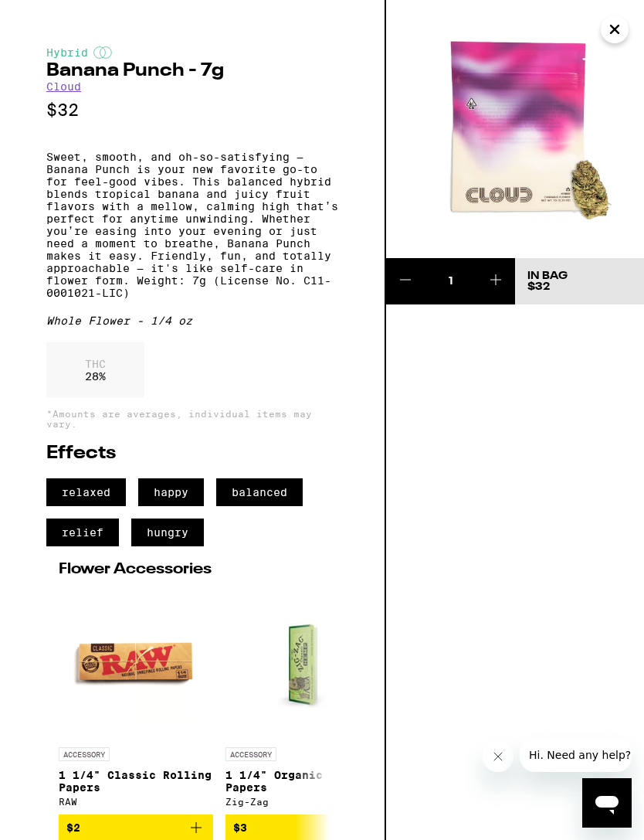 The width and height of the screenshot is (644, 840). What do you see at coordinates (136, 699) in the screenshot?
I see `a: Open page for 1 1/4" Classic Rolling Papers from RAW` at bounding box center [136, 699].